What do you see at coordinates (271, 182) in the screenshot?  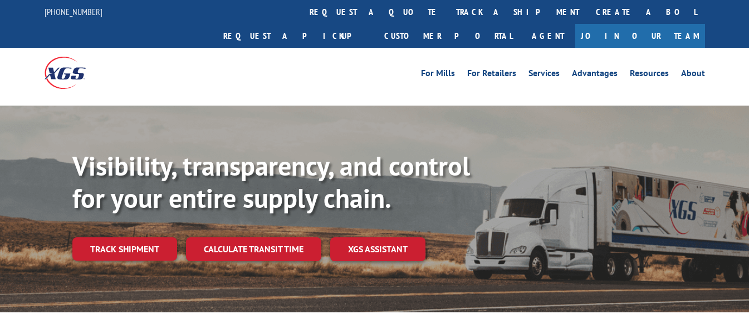 I see `b: Visibility, transparency, and control for your entire supply chain.` at bounding box center [271, 182].